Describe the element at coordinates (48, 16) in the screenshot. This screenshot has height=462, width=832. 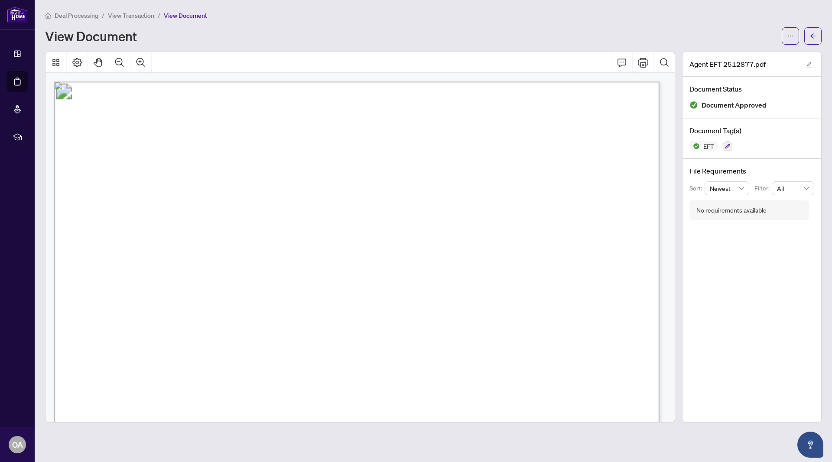
I see `span: home` at that location.